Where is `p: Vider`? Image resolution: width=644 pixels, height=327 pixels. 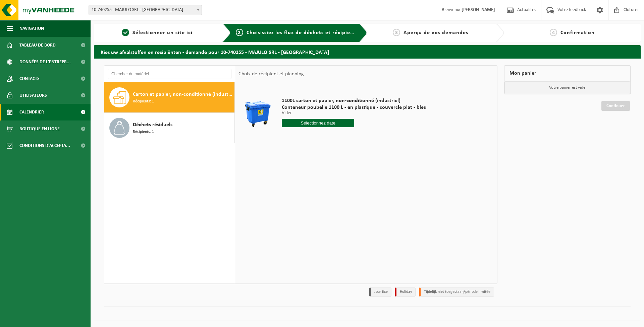 p: Vider is located at coordinates (354, 113).